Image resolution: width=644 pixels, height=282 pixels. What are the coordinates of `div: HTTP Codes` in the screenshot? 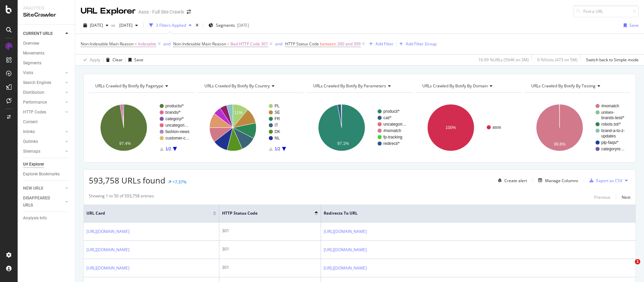 It's located at (35, 112).